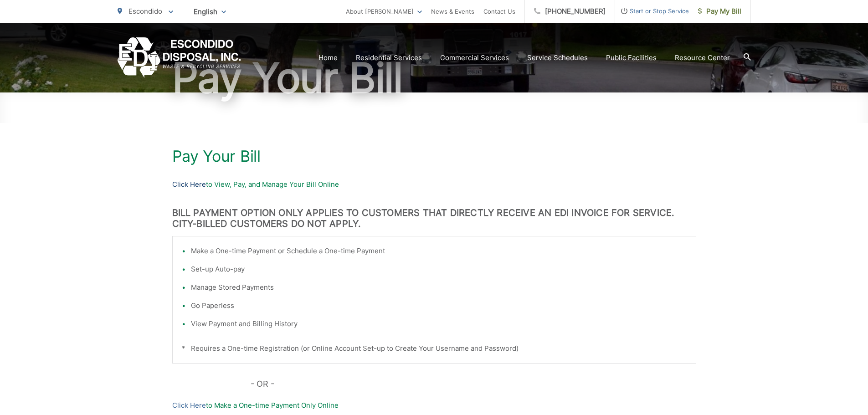 Image resolution: width=868 pixels, height=415 pixels. Describe the element at coordinates (473, 385) in the screenshot. I see `p: - OR -` at that location.